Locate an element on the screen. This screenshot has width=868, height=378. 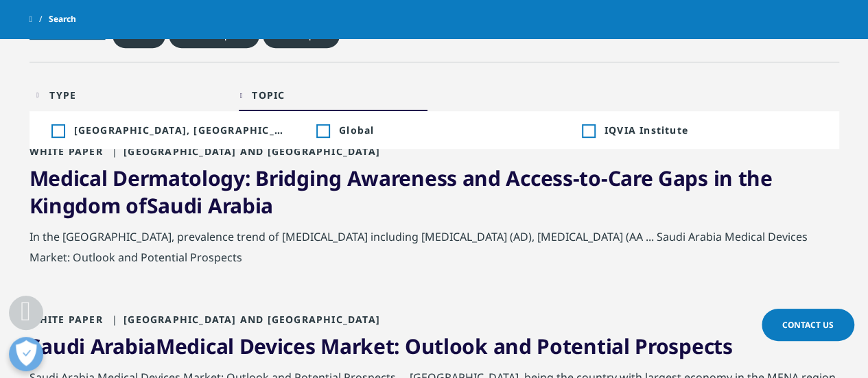
div: Inclusion filter on Global; 5 results is located at coordinates (323, 131).